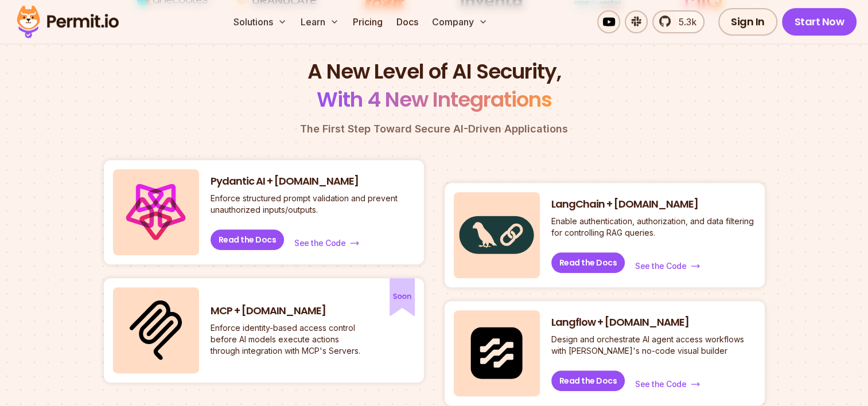 The height and width of the screenshot is (406, 868). Describe the element at coordinates (368, 22) in the screenshot. I see `a: Pricing` at that location.